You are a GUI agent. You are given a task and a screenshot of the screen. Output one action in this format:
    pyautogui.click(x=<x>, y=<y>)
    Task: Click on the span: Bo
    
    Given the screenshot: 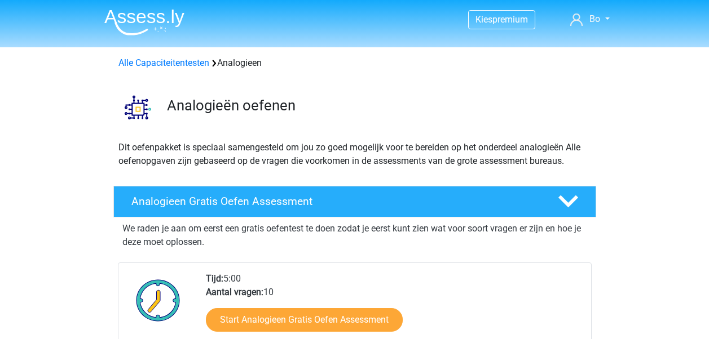 What is the action you would take?
    pyautogui.click(x=594, y=19)
    